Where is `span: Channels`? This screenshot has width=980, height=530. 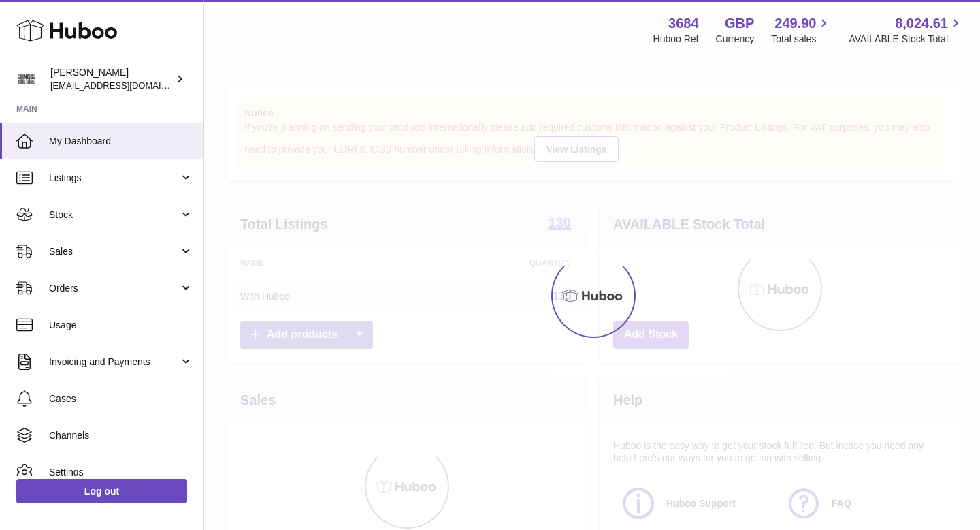
span: Channels is located at coordinates (121, 435).